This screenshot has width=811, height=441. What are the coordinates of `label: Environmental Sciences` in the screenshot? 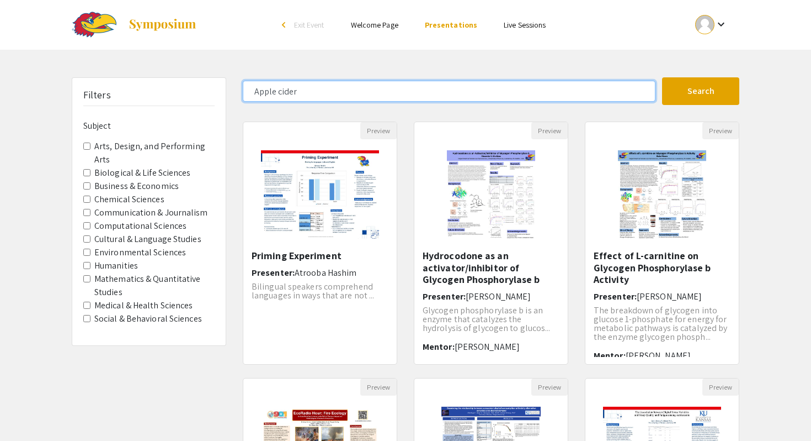 It's located at (140, 252).